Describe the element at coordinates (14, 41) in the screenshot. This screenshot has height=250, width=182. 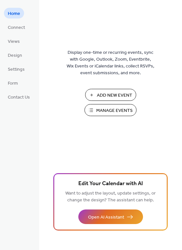
I see `a: Views` at that location.